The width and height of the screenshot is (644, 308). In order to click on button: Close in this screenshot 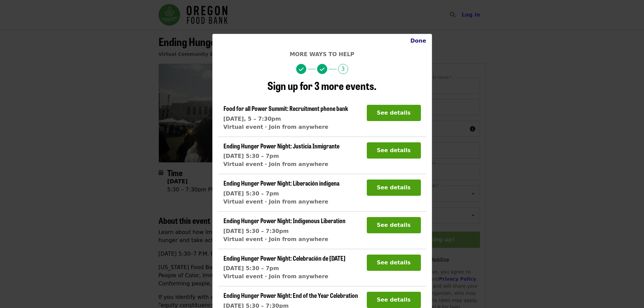, I will do `click(419, 41)`.